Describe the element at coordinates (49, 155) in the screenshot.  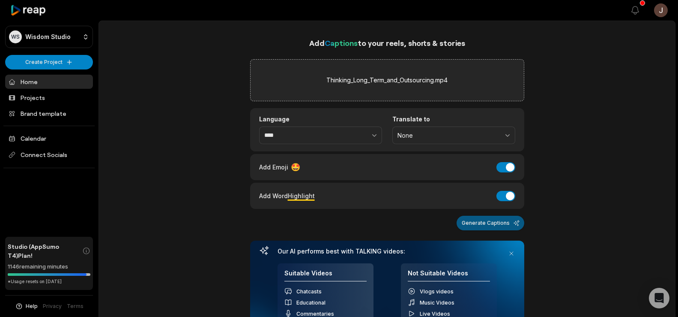
I see `span: Connect Socials` at that location.